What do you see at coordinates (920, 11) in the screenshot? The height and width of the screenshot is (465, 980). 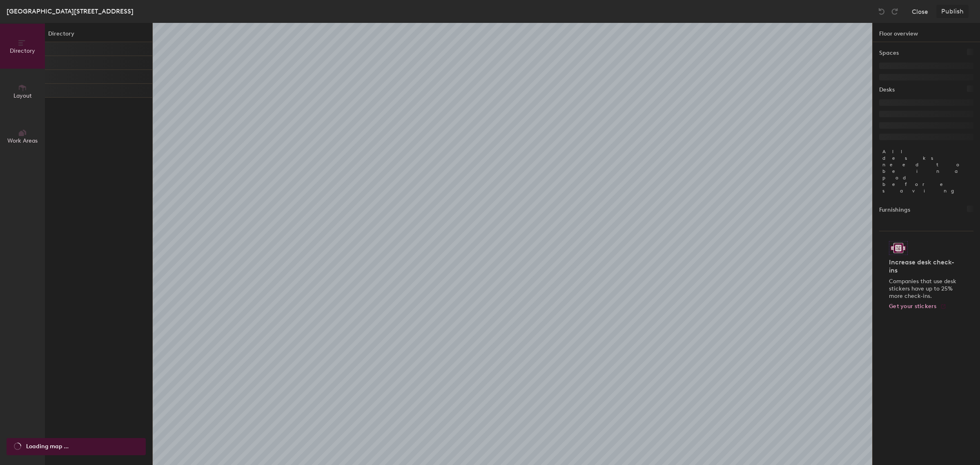 I see `button: Close` at bounding box center [920, 11].